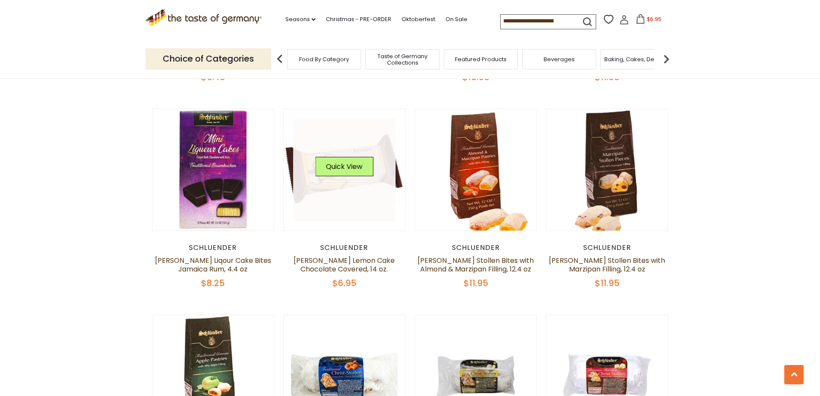 The width and height of the screenshot is (820, 396). I want to click on a: Baking, Cakes, Desserts, so click(638, 59).